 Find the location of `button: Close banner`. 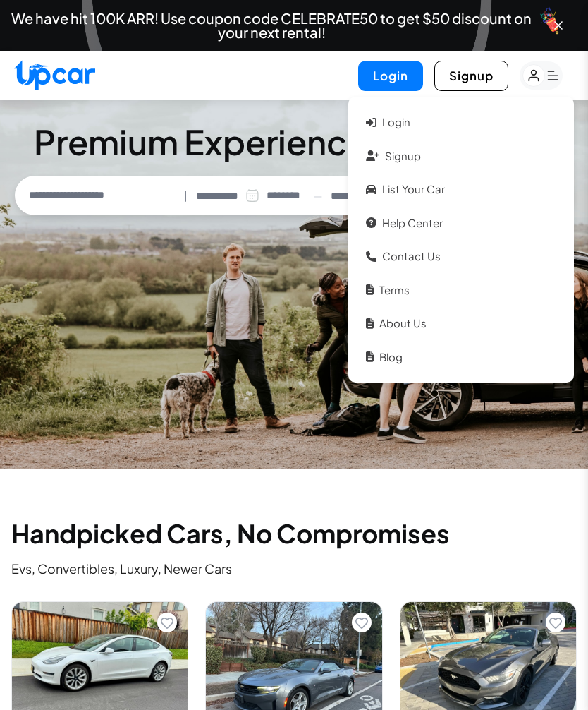

button: Close banner is located at coordinates (558, 26).